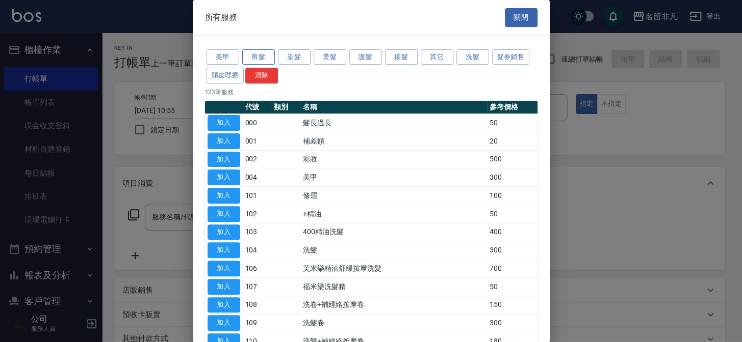 Image resolution: width=742 pixels, height=342 pixels. I want to click on th: 代號, so click(257, 108).